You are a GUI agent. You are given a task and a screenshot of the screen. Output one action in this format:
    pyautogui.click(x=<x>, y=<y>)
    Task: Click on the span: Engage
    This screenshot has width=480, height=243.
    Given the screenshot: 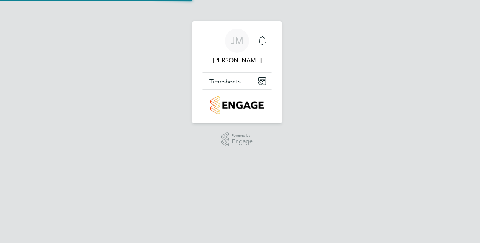 What is the action you would take?
    pyautogui.click(x=242, y=142)
    